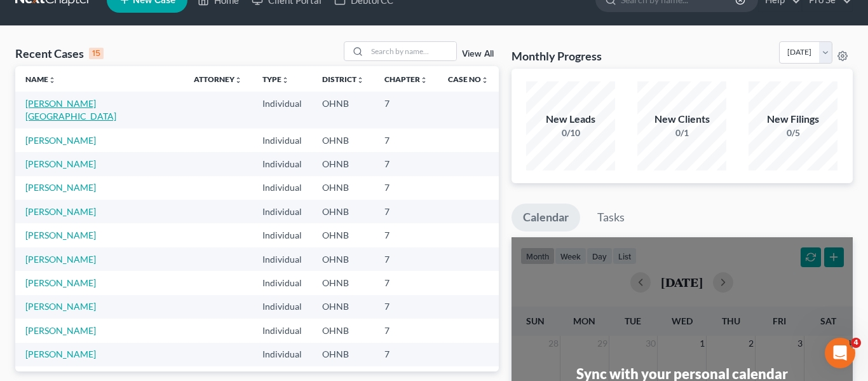  I want to click on div: Recent Cases, so click(60, 54).